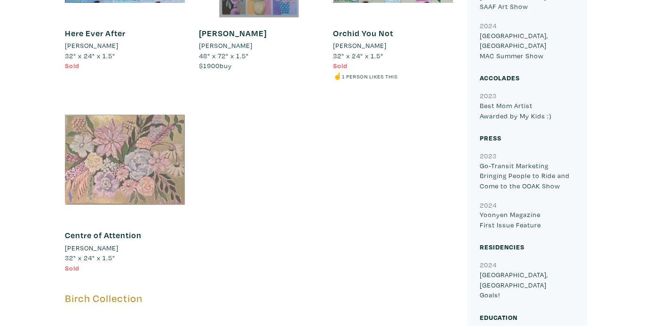 Image resolution: width=652 pixels, height=326 pixels. What do you see at coordinates (259, 299) in the screenshot?
I see `h5: Birch Collection` at bounding box center [259, 299].